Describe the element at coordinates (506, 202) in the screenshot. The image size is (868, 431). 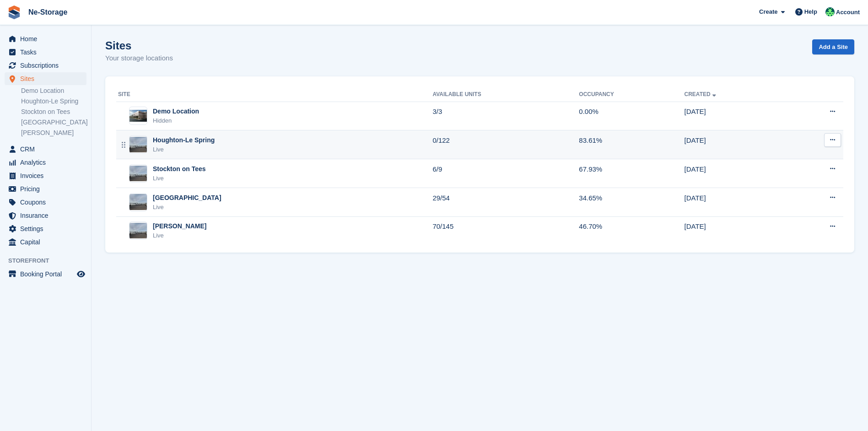
I see `td: 29/54` at that location.